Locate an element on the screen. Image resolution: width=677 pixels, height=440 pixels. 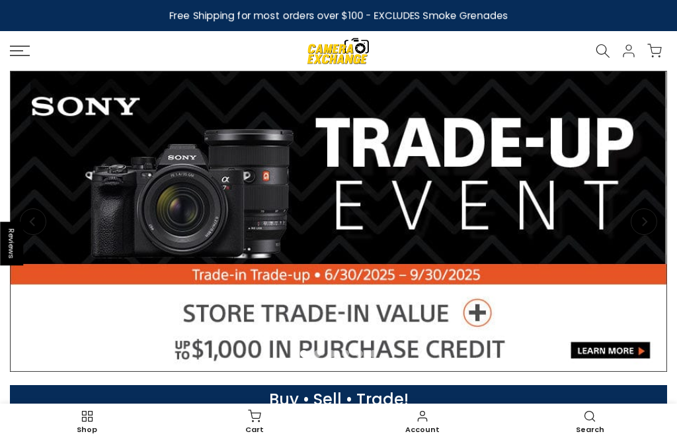
a: Search is located at coordinates (590, 421).